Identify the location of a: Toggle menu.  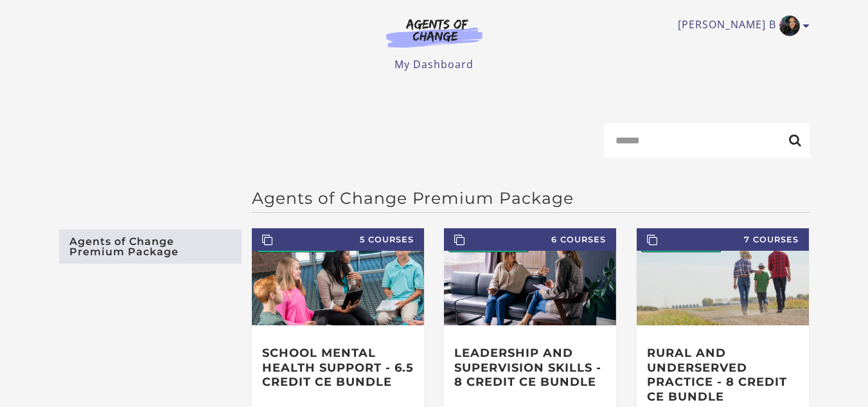
(740, 26).